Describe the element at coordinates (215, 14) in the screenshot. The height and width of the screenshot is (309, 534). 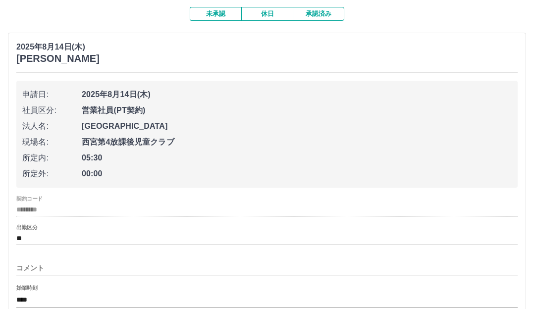
I see `button: 未承認` at that location.